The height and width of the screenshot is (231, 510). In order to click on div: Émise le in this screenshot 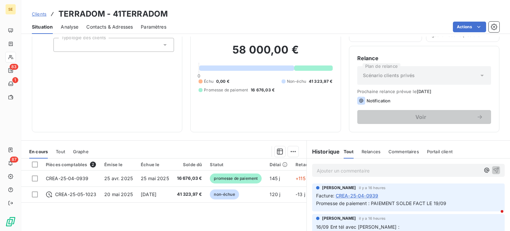, I will do `click(119, 165)`.